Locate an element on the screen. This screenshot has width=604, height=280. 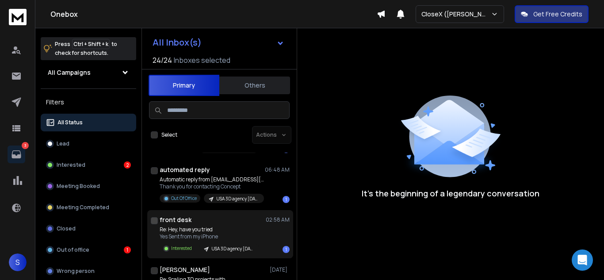
p: Yes Sent from my iPhone is located at coordinates (209, 236).